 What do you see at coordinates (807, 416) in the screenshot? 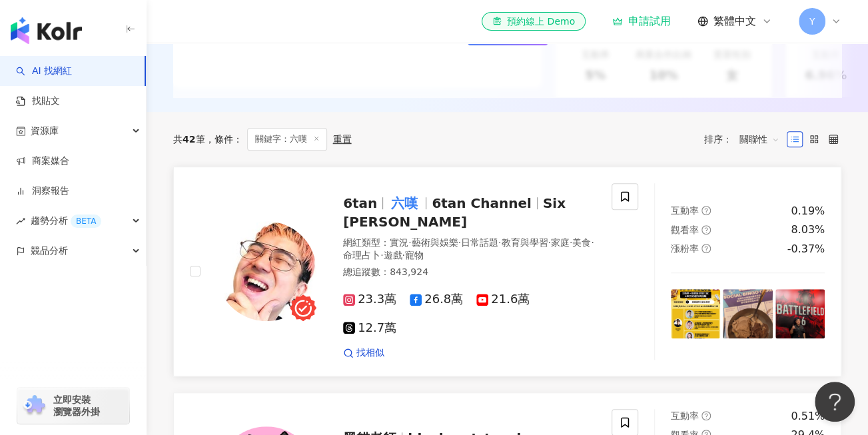
I see `div: 0.51%` at bounding box center [807, 416].